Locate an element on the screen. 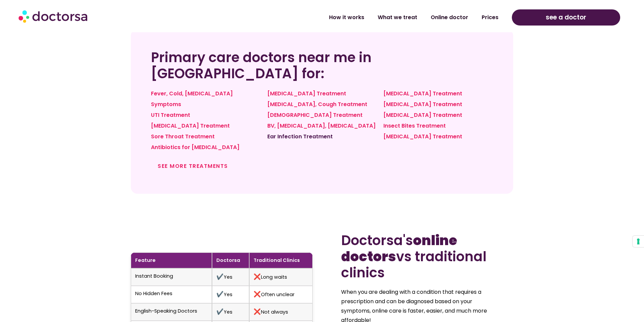  nav: Menu is located at coordinates (336, 17).